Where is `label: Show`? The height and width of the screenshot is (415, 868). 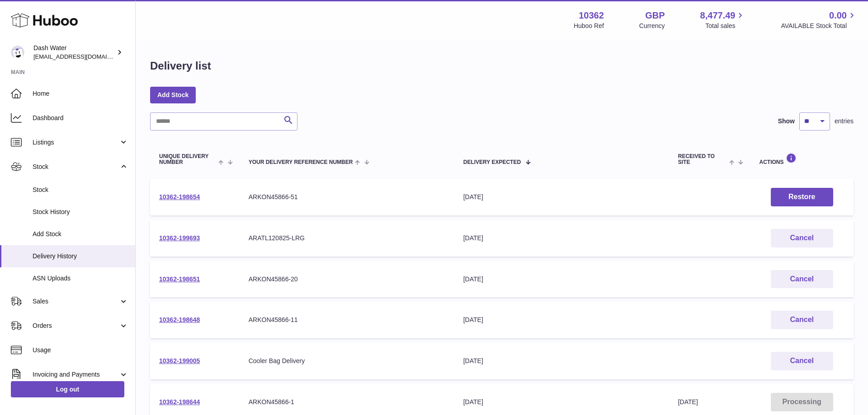 label: Show is located at coordinates (786, 121).